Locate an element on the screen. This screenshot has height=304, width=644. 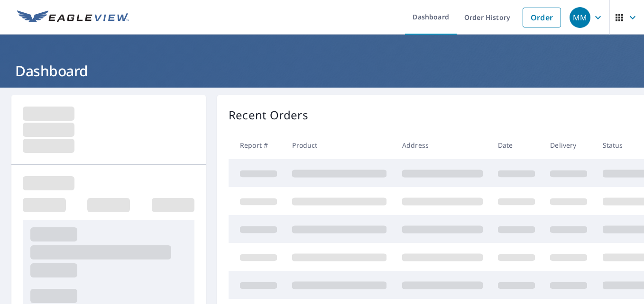
th: Date is located at coordinates (516, 145).